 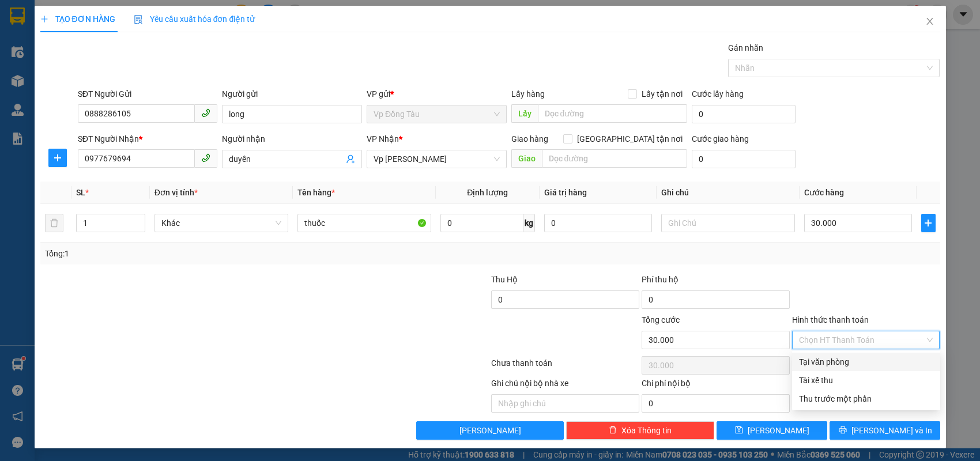 I want to click on span: Giao, so click(x=526, y=159).